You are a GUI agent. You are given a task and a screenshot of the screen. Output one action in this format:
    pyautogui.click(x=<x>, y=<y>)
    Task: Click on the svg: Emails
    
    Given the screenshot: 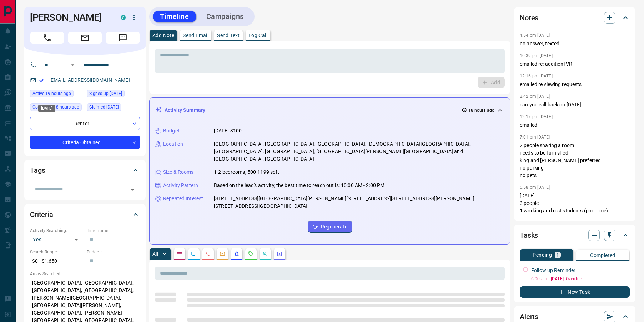 What is the action you would take?
    pyautogui.click(x=223, y=254)
    